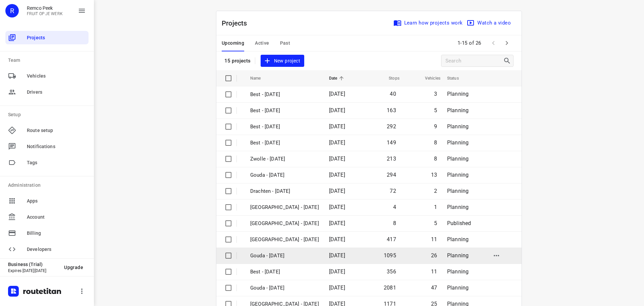 The height and width of the screenshot is (306, 644). Describe the element at coordinates (507, 43) in the screenshot. I see `span: Next Page` at that location.